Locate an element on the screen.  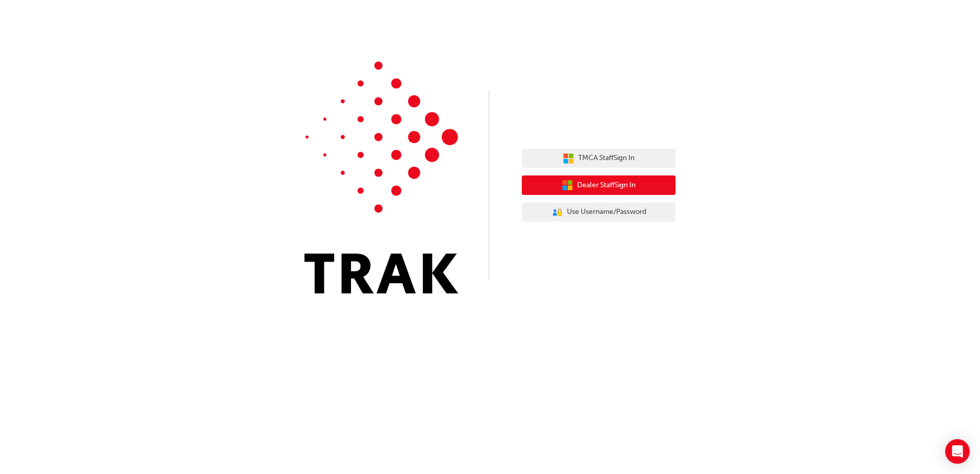
span: TMCA Staff Sign In is located at coordinates (607, 158).